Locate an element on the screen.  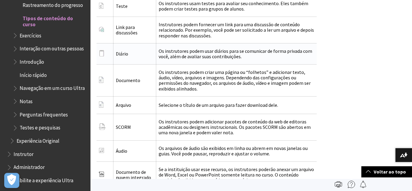
td: Selecione o título de um arquivo para fazer download dele. is located at coordinates (237, 105).